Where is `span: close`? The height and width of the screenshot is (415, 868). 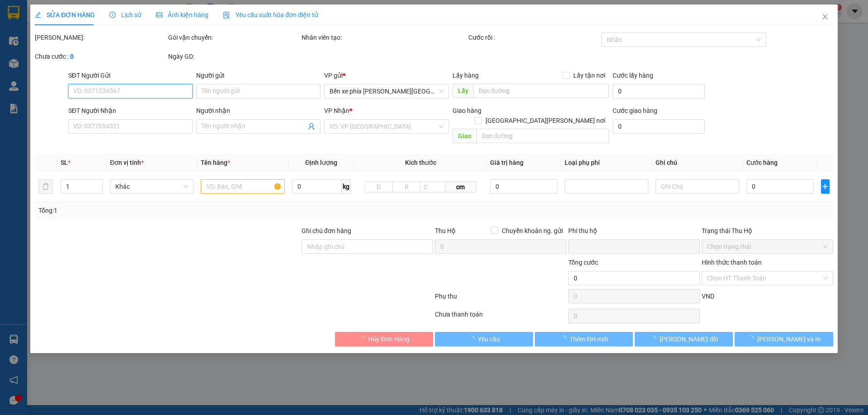 span: close is located at coordinates (825, 17).